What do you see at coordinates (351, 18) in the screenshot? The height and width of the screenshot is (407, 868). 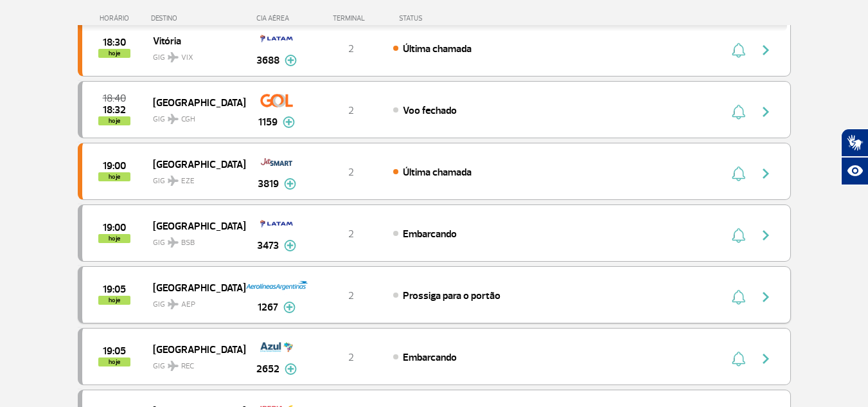 I see `div: TERMINAL` at bounding box center [351, 18].